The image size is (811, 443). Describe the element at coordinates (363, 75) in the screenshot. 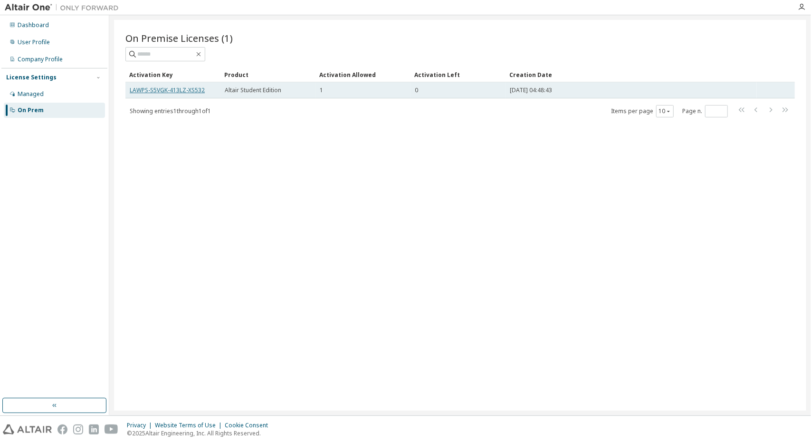

I see `div: Activation Allowed` at that location.